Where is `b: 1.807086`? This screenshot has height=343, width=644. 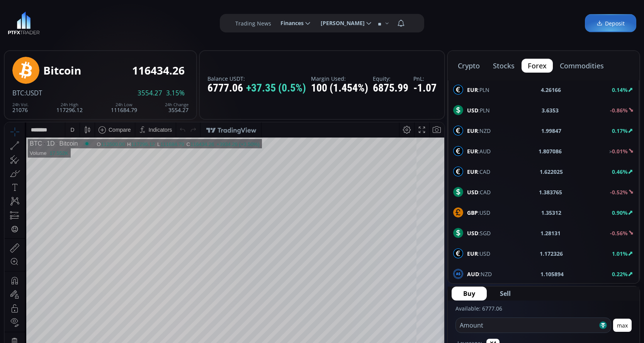 b: 1.807086 is located at coordinates (550, 151).